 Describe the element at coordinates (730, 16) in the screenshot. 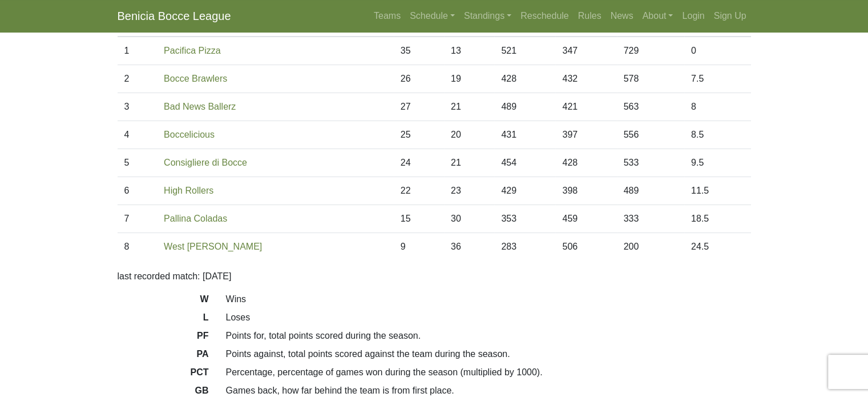

I see `a: Sign Up` at that location.